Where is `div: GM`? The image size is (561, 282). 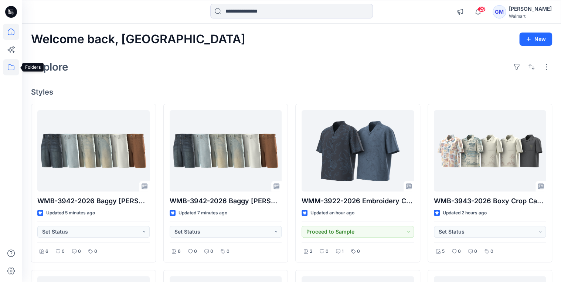
div: GM is located at coordinates (499, 12).